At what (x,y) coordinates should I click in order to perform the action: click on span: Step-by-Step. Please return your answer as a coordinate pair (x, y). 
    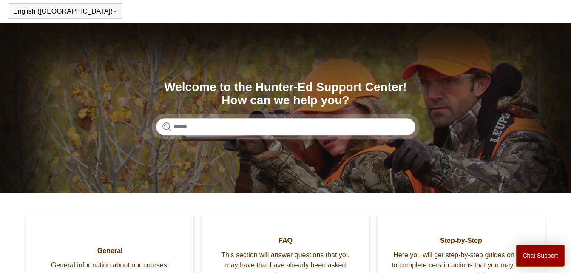
    Looking at the image, I should click on (461, 240).